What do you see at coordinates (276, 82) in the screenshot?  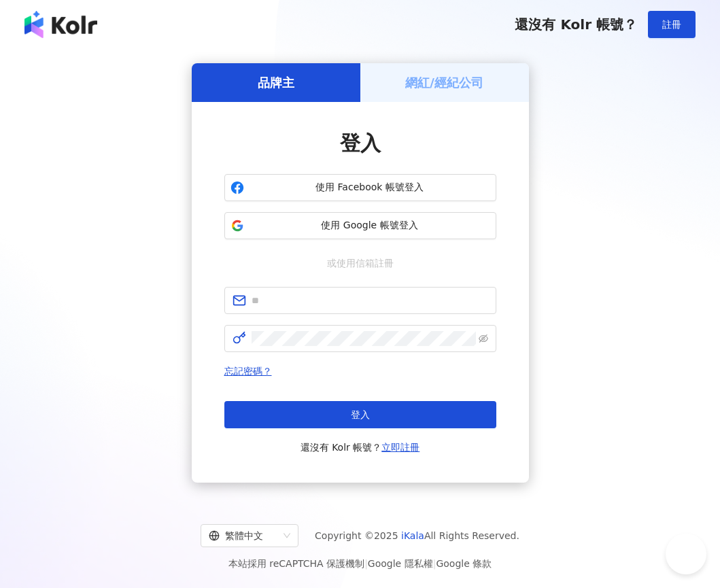 I see `h5: 品牌主` at bounding box center [276, 82].